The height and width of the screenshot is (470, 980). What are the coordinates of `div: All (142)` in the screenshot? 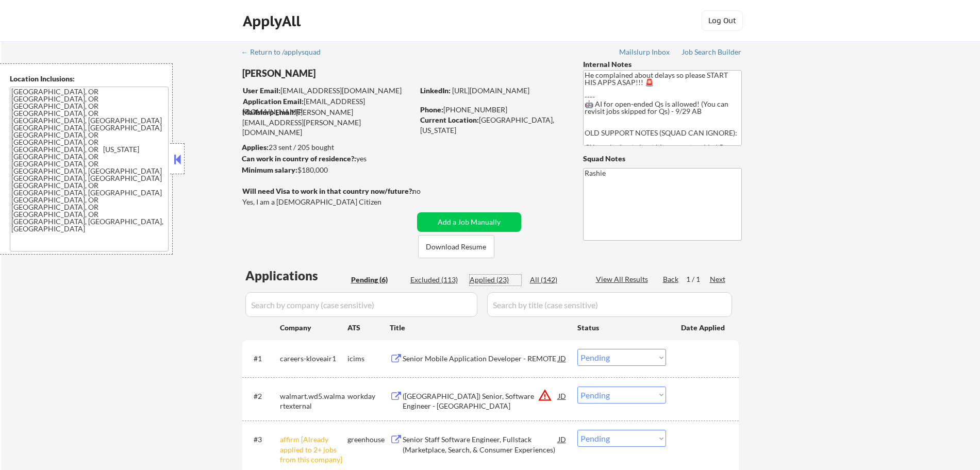 It's located at (556, 280).